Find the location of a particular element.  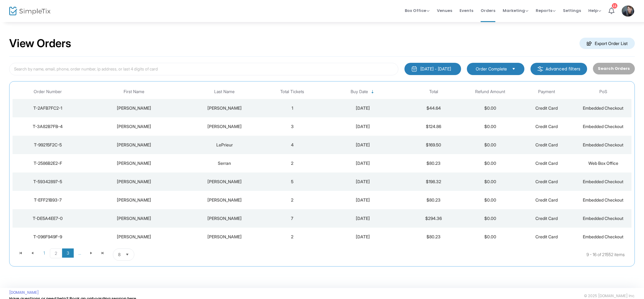

span: Go to the last page is located at coordinates (103, 253).